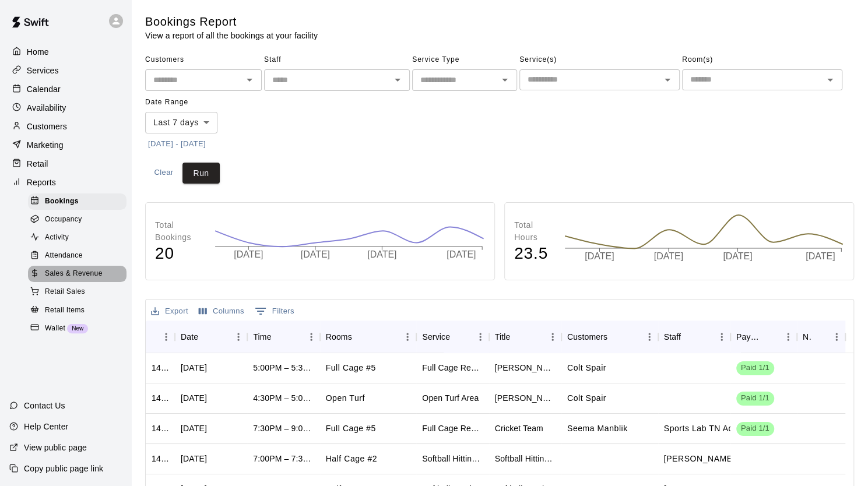 The width and height of the screenshot is (868, 486). What do you see at coordinates (64, 220) in the screenshot?
I see `span: Occupancy` at bounding box center [64, 220].